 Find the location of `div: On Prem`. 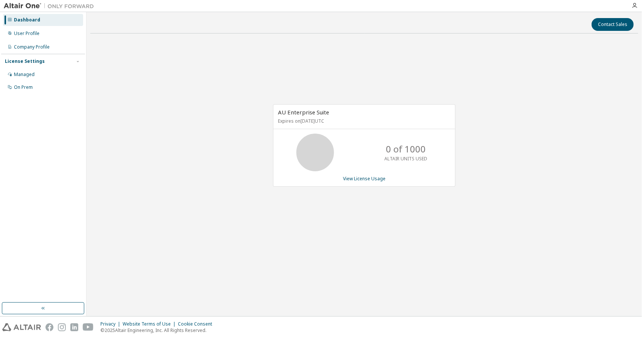

div: On Prem is located at coordinates (23, 87).